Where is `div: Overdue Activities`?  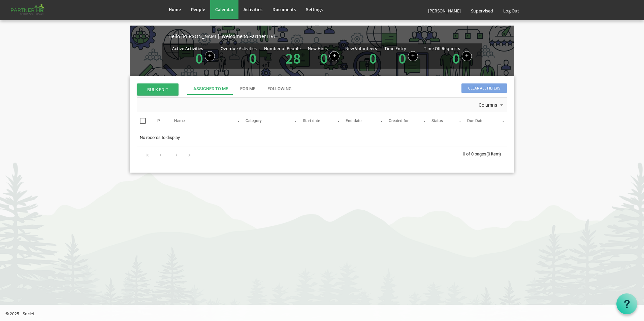
div: Overdue Activities is located at coordinates (239, 49).